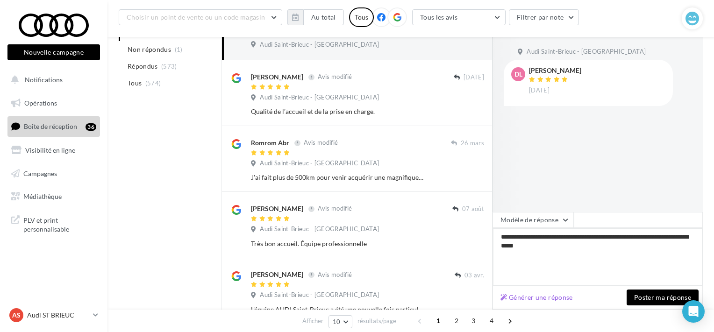 This screenshot has width=714, height=332. Describe the element at coordinates (473, 144) in the screenshot. I see `span: 26 mars` at that location.